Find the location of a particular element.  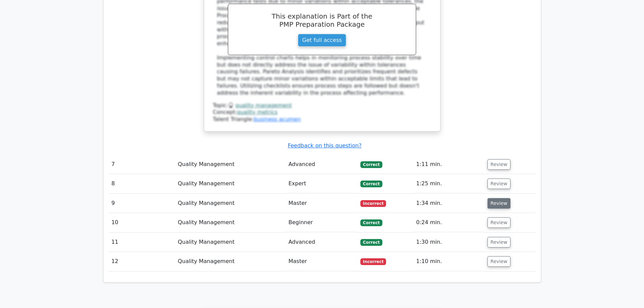

td: 1:10 min. is located at coordinates (449, 261).